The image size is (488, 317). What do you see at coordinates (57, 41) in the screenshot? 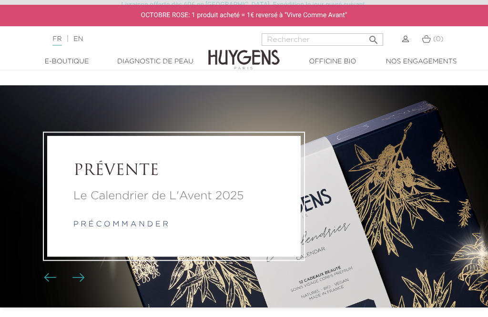
I see `a: FR` at bounding box center [57, 41].